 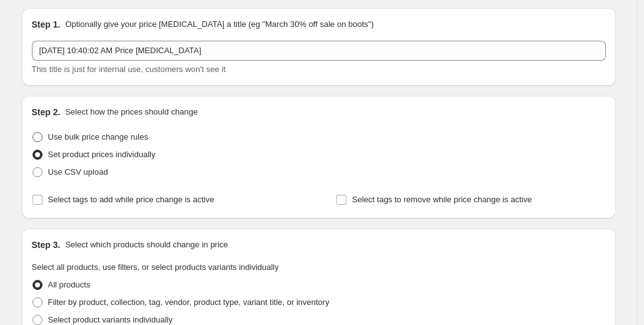 What do you see at coordinates (46, 112) in the screenshot?
I see `h2: Step 2.` at bounding box center [46, 112].